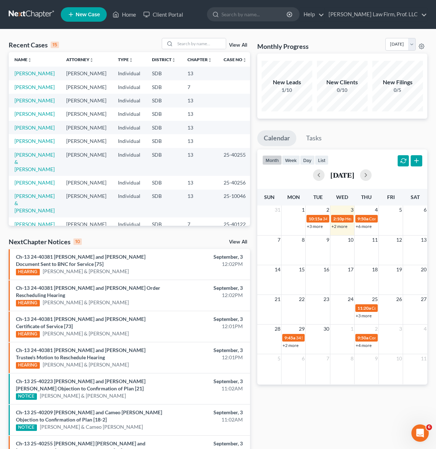 This screenshot has width=436, height=449. Describe the element at coordinates (352, 359) in the screenshot. I see `span: 8` at that location.